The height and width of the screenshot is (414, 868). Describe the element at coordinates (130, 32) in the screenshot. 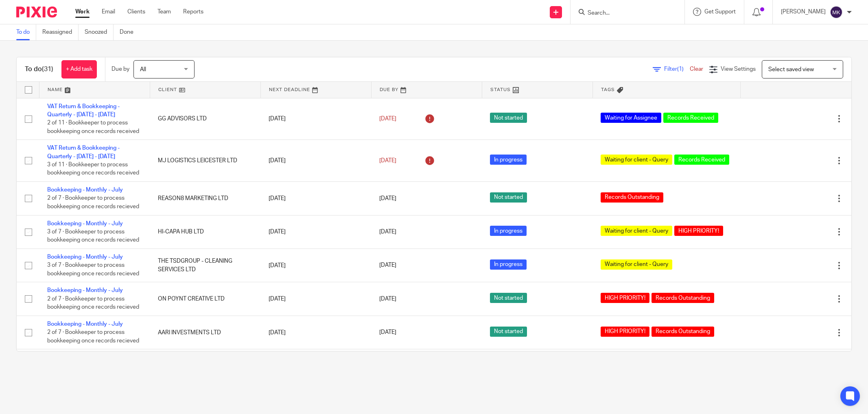

I see `a: Done` at that location.